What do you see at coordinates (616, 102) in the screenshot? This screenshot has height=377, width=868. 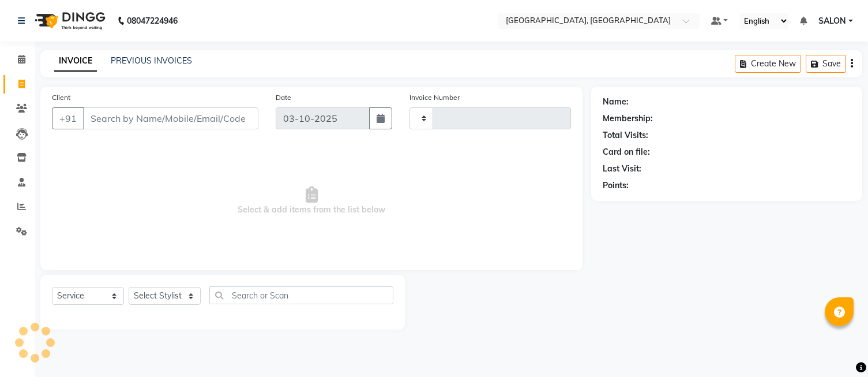 I see `div: Name:` at bounding box center [616, 102].